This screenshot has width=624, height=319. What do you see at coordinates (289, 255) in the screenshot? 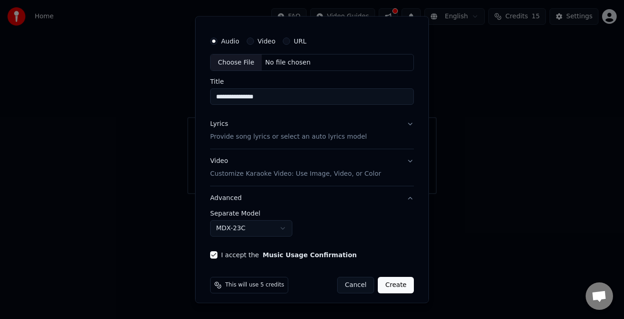
I see `label: I accept the` at bounding box center [289, 255].